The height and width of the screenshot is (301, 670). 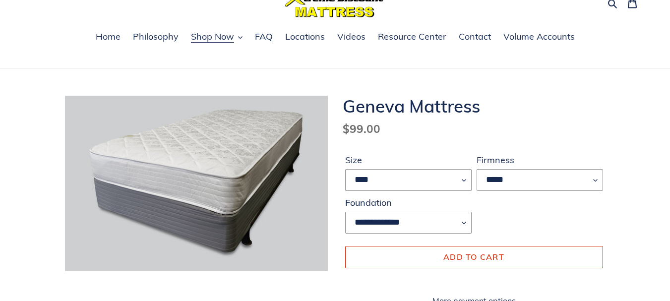 What do you see at coordinates (264, 37) in the screenshot?
I see `span: FAQ` at bounding box center [264, 37].